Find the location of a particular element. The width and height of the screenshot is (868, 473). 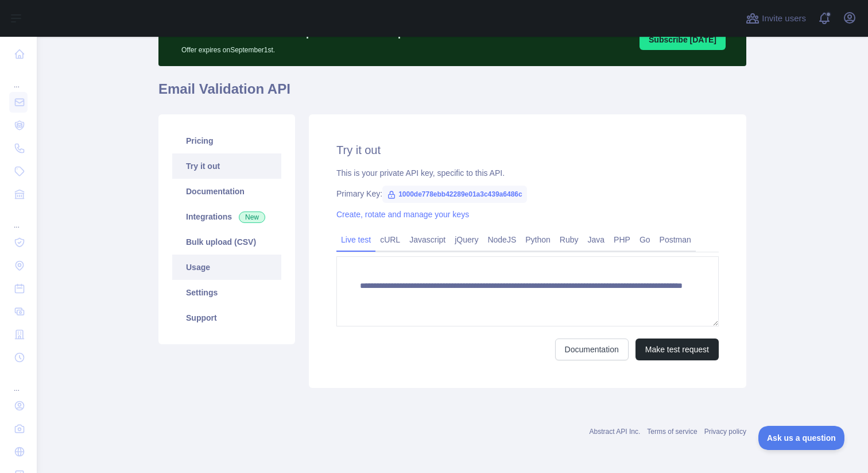

a: jQuery is located at coordinates (466, 240).